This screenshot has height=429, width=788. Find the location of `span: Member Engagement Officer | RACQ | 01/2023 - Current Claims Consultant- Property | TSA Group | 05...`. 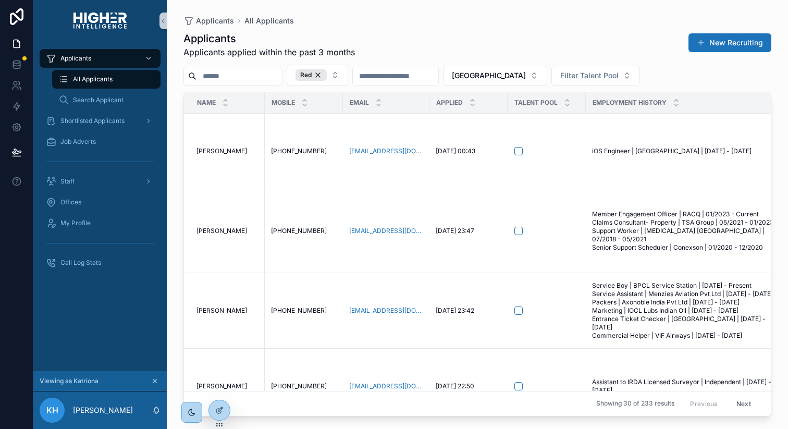

span: Member Engagement Officer | RACQ | 01/2023 - Current Claims Consultant- Property | TSA Group | 05... is located at coordinates (684, 231).